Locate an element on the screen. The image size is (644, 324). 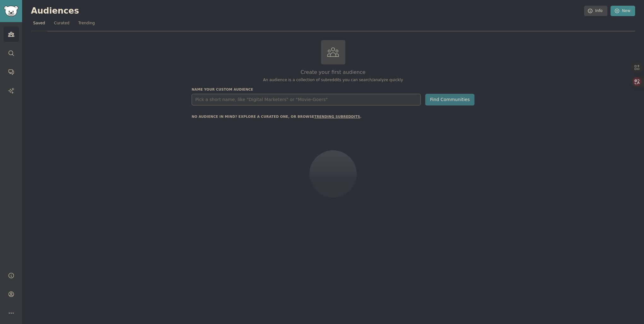
a: Trending is located at coordinates (86, 24).